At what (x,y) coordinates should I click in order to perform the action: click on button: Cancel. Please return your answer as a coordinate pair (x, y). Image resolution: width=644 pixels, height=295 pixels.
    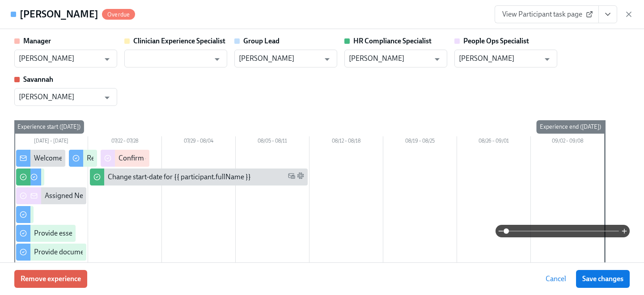
    Looking at the image, I should click on (556, 279).